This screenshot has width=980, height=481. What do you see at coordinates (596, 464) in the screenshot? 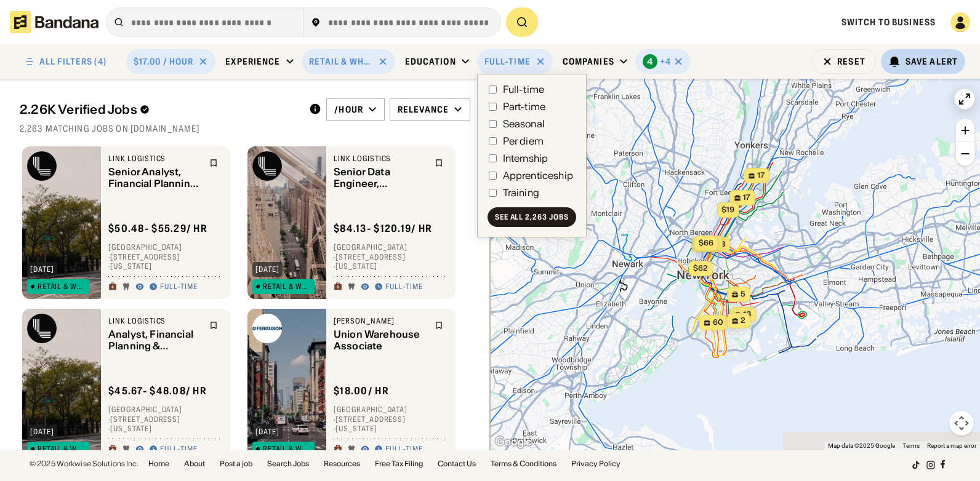
I see `a: Privacy Policy` at bounding box center [596, 464].